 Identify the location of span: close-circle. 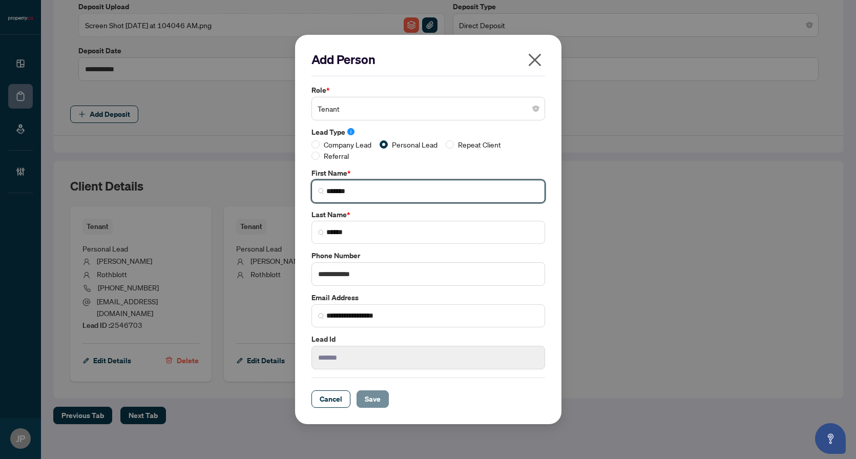
(536, 109).